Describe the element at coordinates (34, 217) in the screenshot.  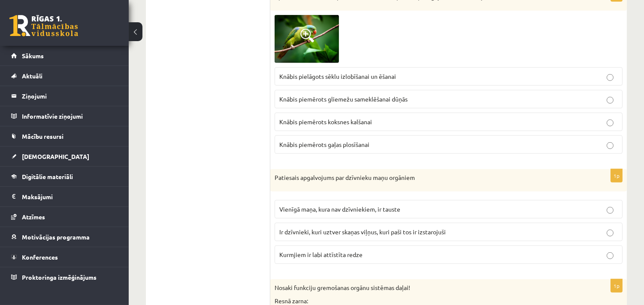
I see `span: Atzīmes` at that location.